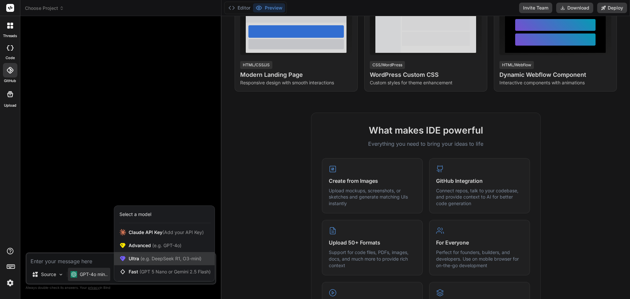 This screenshot has width=630, height=299. I want to click on label: GitHub, so click(10, 81).